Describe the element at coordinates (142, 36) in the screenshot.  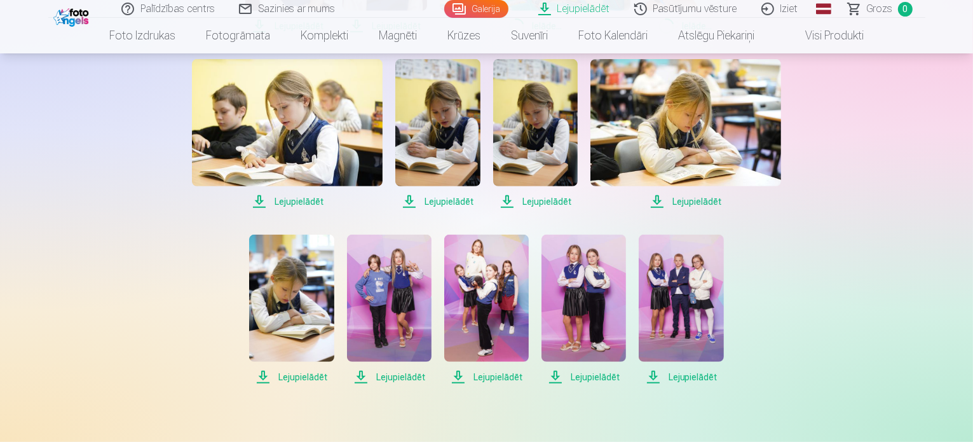
I see `a: Foto izdrukas` at that location.